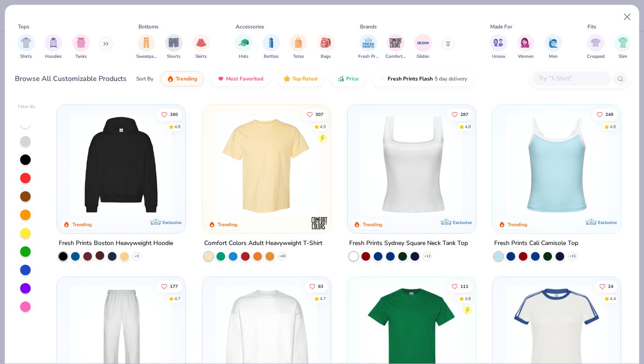 This screenshot has width=644, height=364. I want to click on img: Skirts Image, so click(201, 42).